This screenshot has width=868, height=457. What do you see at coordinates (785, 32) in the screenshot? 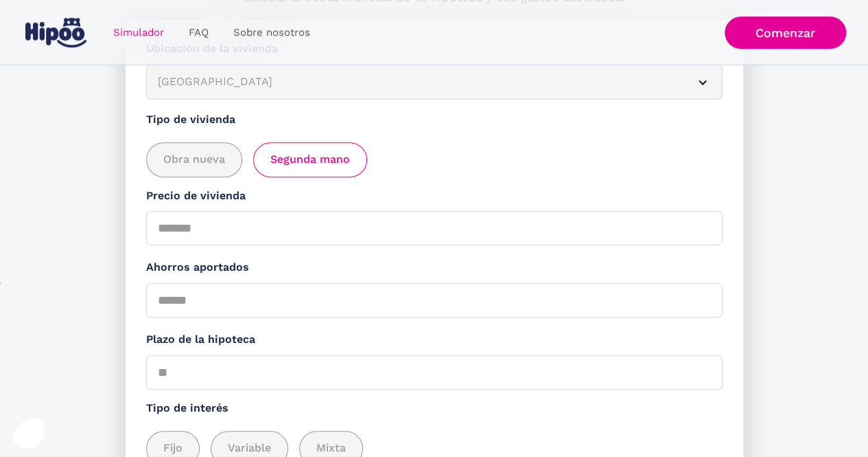
I see `a: Comenzar` at bounding box center [785, 32].